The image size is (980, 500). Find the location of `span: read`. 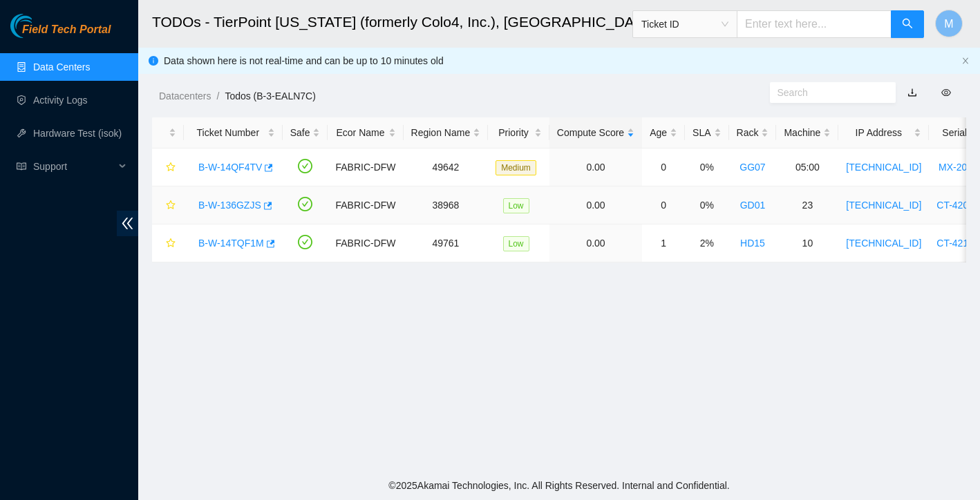

span: read is located at coordinates (22, 166).